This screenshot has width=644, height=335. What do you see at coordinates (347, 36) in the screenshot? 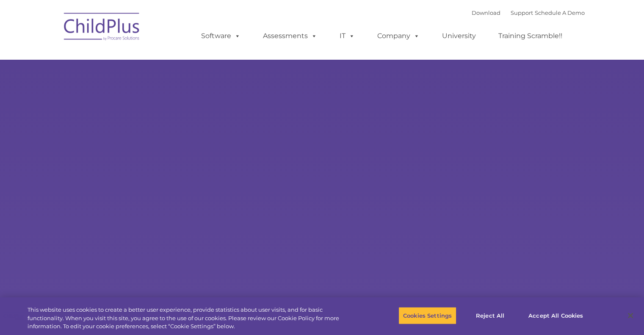
I see `a: IT` at bounding box center [347, 36].